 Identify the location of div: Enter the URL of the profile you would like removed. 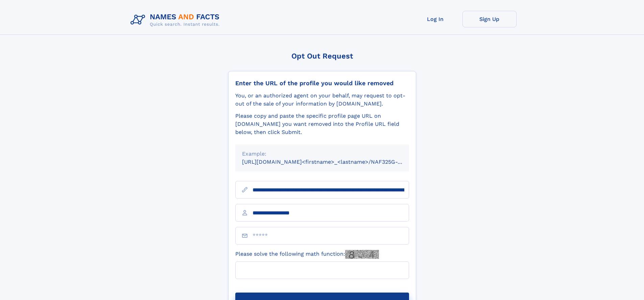
(322, 83).